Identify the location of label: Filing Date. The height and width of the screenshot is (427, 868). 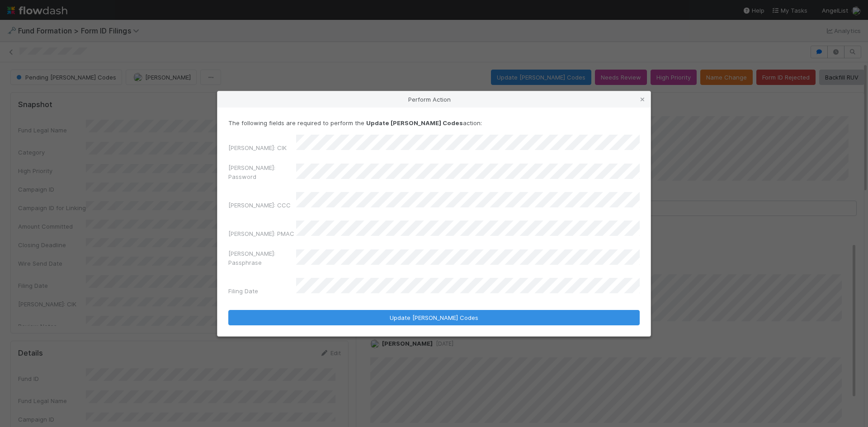
(243, 291).